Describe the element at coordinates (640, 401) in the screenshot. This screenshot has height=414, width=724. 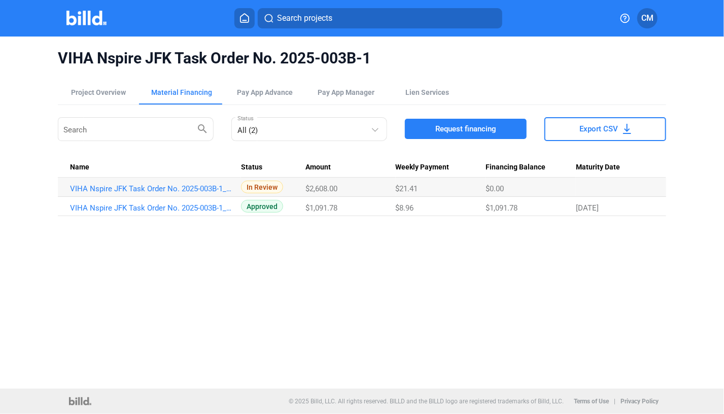
I see `b: Privacy Policy` at that location.